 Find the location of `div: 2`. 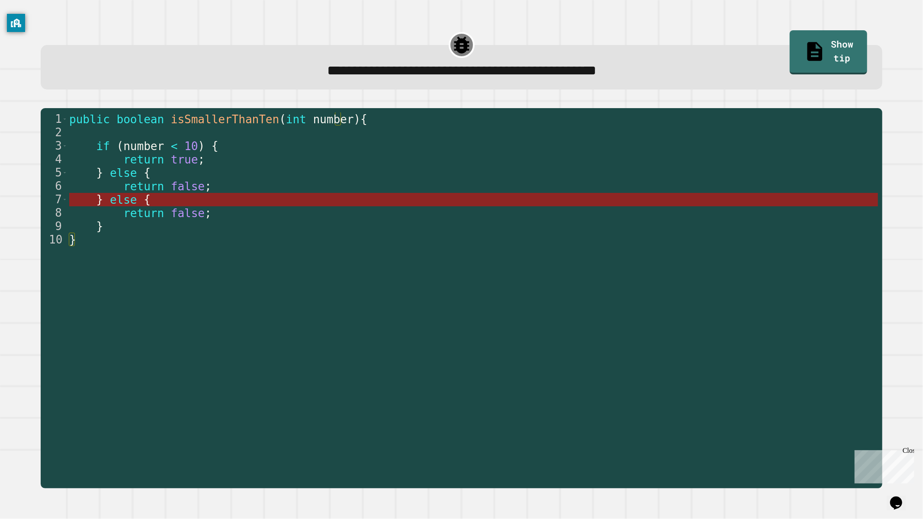

div: 2 is located at coordinates (54, 132).